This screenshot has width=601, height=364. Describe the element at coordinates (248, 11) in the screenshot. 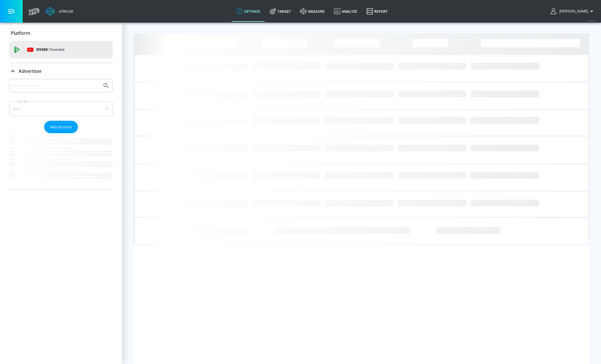

I see `a: optimize` at that location.